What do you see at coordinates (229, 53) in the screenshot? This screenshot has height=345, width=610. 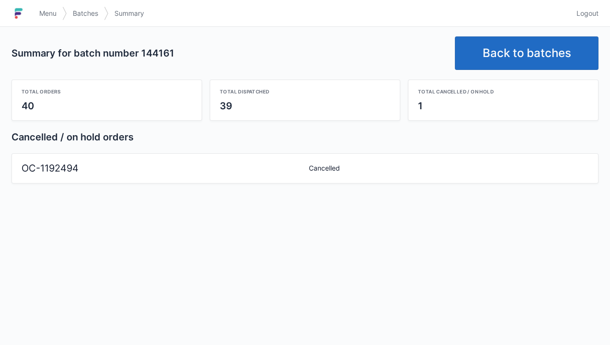 I see `h2: Summary for batch number 144161` at bounding box center [229, 53].